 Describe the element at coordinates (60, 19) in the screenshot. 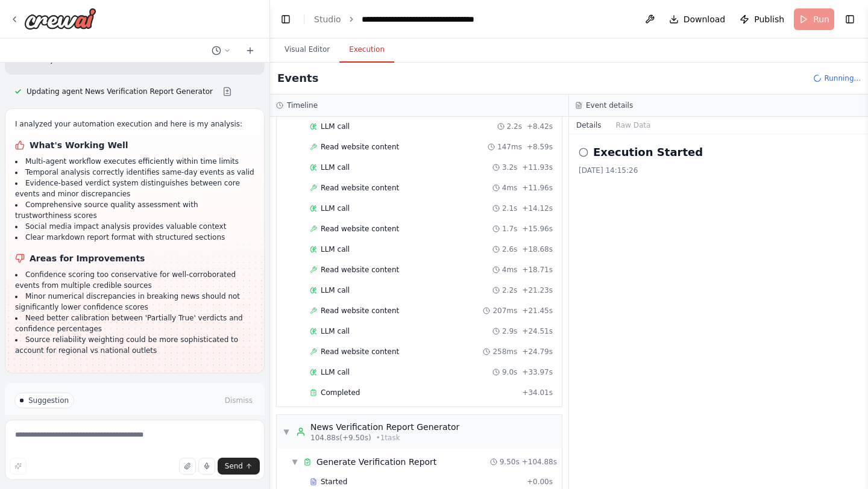

I see `img: Logo` at that location.